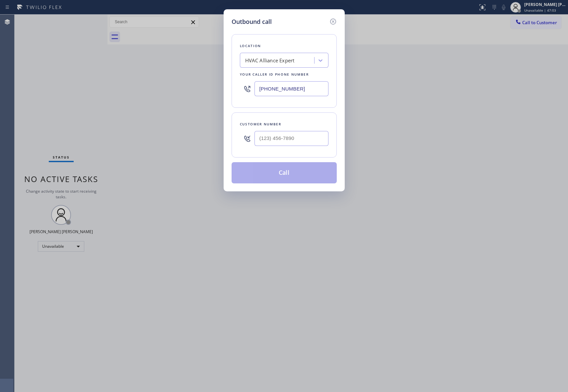  What do you see at coordinates (270, 60) in the screenshot?
I see `div: HVAC Alliance Expert` at bounding box center [270, 60].